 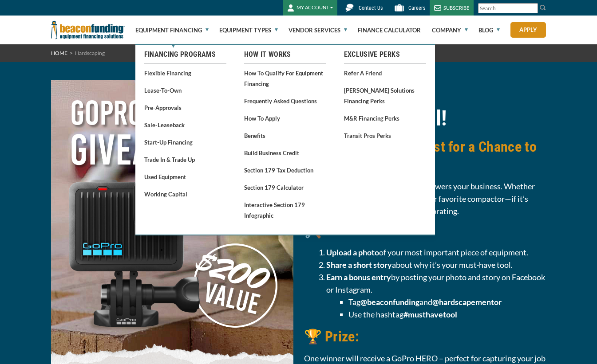 What do you see at coordinates (389, 31) in the screenshot?
I see `a: Finance Calculator` at bounding box center [389, 31].